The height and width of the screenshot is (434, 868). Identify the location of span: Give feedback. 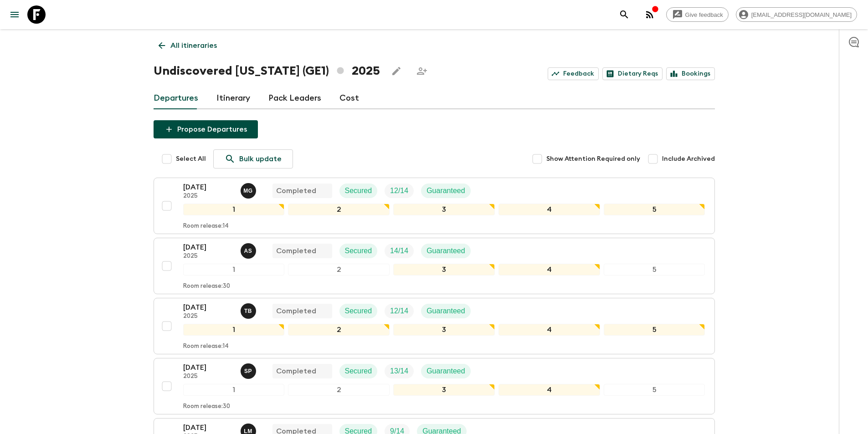
(704, 15).